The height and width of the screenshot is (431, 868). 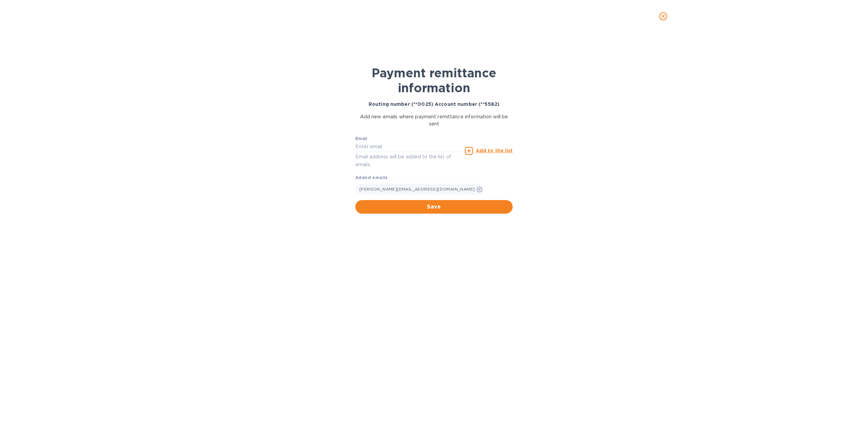 What do you see at coordinates (409, 161) in the screenshot?
I see `p: Email address will be added to the list of emails` at bounding box center [409, 161].